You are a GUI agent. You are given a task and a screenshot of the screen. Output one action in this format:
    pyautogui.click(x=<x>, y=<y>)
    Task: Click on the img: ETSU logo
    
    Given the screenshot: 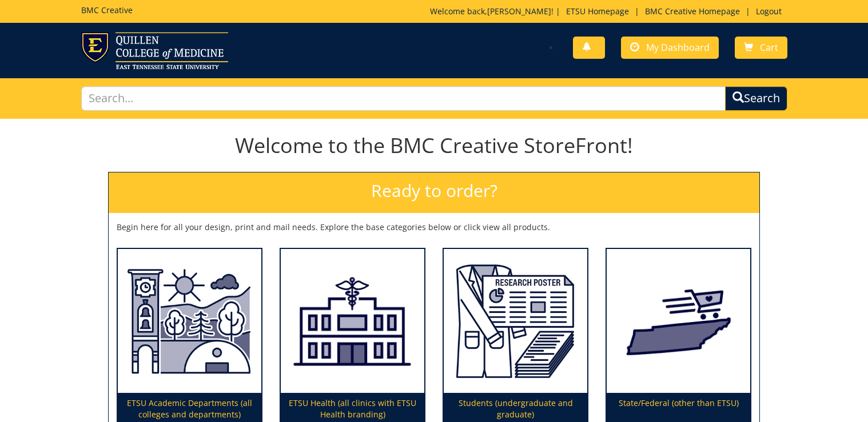 What is the action you would take?
    pyautogui.click(x=154, y=50)
    